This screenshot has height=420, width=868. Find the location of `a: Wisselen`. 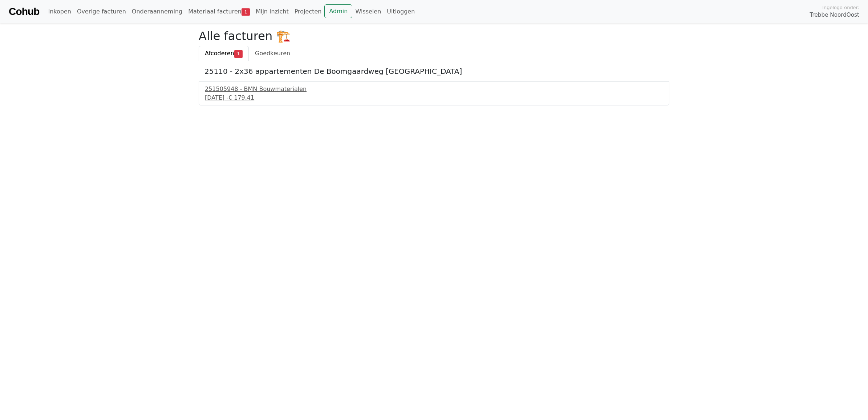

a: Wisselen is located at coordinates (368, 12).